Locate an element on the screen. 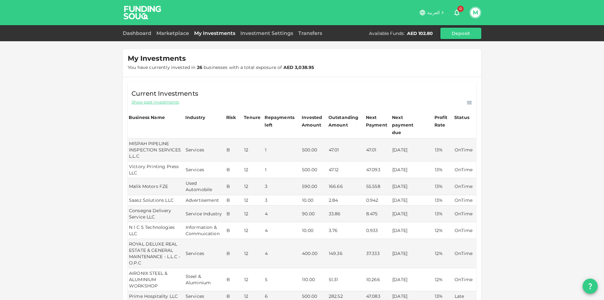 The image size is (604, 300). td: 149.36 is located at coordinates (346, 253).